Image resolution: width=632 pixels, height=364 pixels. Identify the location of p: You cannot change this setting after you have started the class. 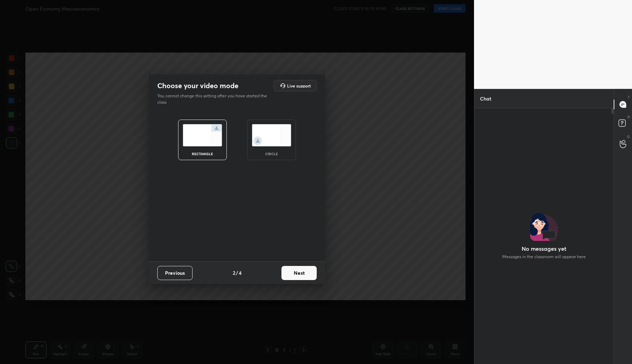
(214, 99).